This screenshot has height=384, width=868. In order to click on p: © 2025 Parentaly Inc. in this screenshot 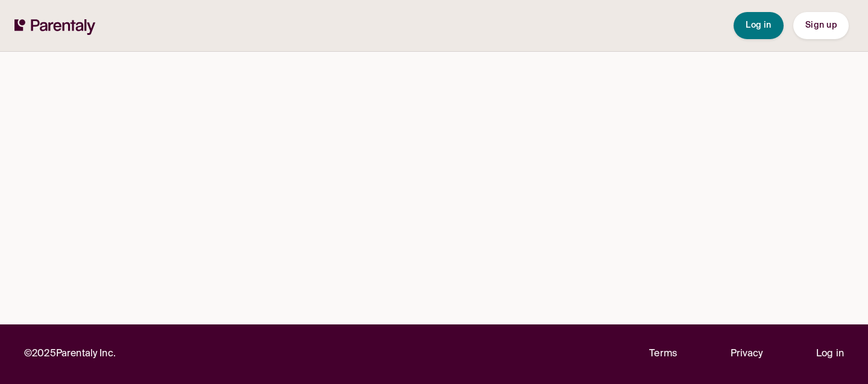, I will do `click(70, 354)`.